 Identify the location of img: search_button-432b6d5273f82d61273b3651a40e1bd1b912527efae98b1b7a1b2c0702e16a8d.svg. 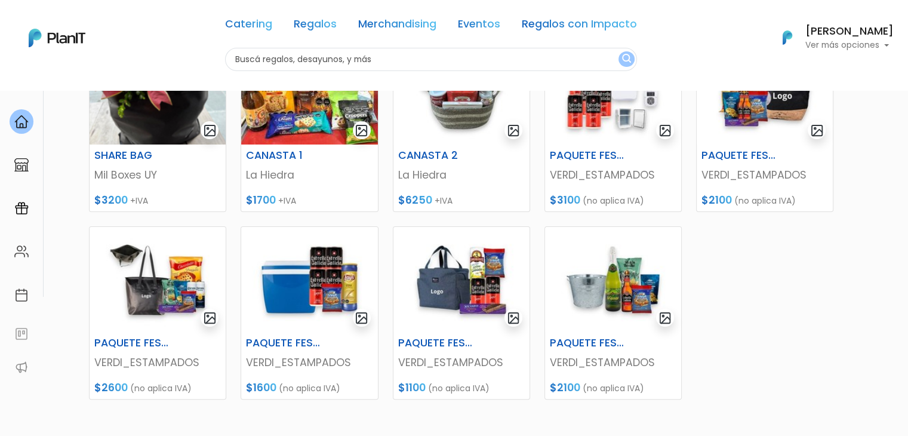
(626, 59).